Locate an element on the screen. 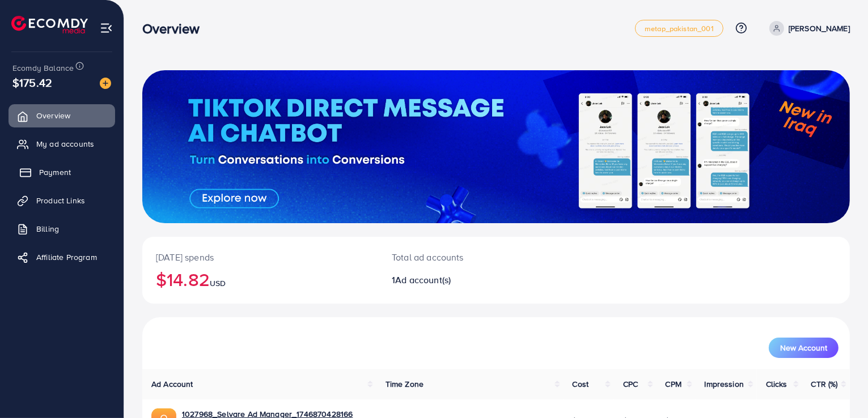 This screenshot has width=868, height=418. span: USD is located at coordinates (218, 283).